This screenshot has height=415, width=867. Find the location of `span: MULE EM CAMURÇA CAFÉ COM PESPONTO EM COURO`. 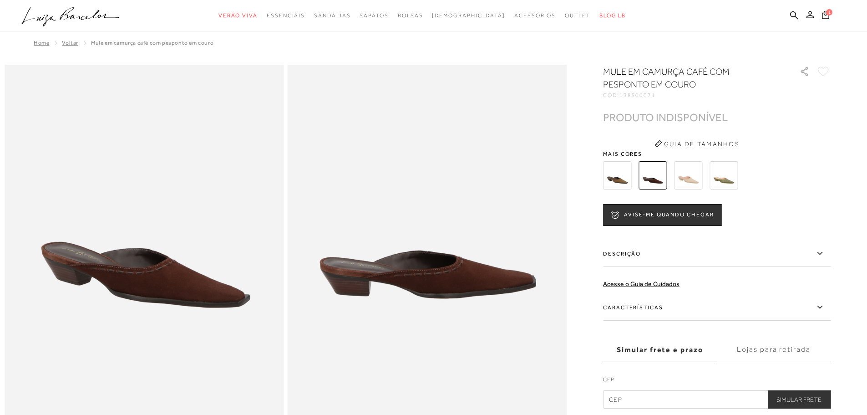

span: MULE EM CAMURÇA CAFÉ COM PESPONTO EM COURO is located at coordinates (152, 43).